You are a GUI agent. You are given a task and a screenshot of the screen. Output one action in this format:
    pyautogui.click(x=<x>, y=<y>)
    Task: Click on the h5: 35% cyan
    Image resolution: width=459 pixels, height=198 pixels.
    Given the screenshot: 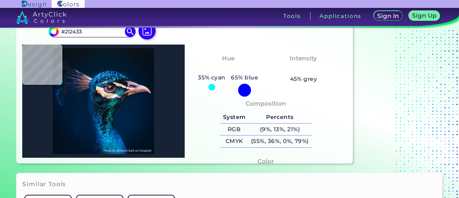 What is the action you would take?
    pyautogui.click(x=212, y=78)
    